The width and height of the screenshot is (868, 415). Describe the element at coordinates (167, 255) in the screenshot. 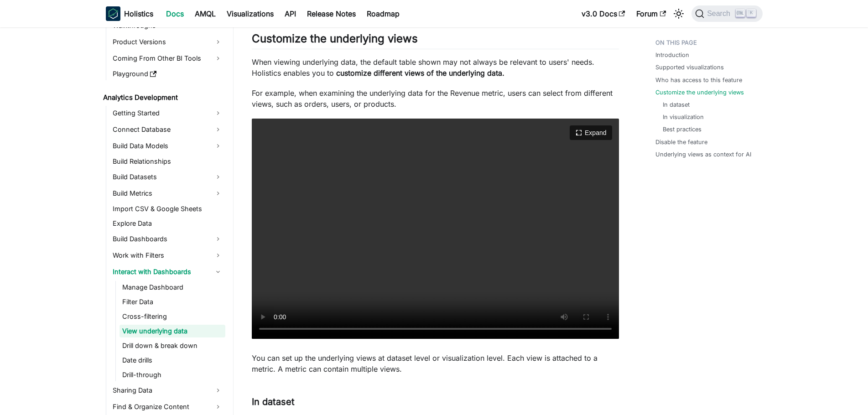

I see `a: Work with Filters` at that location.